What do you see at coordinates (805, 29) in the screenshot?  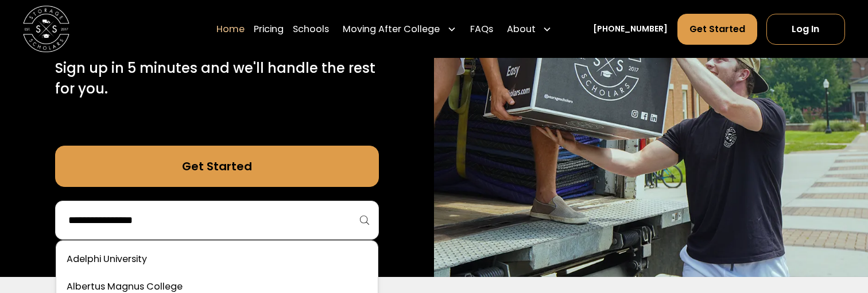 I see `a: Log In` at bounding box center [805, 29].